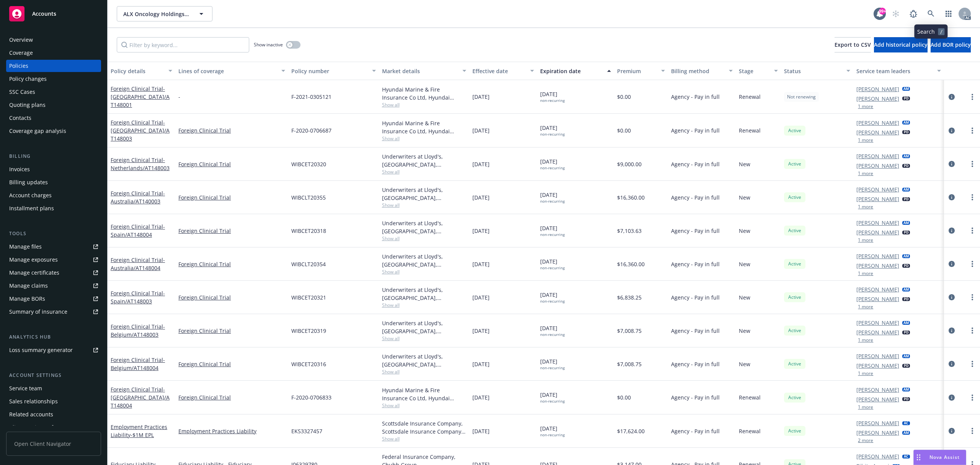 This screenshot has height=465, width=980. I want to click on div: Manage claims, so click(28, 286).